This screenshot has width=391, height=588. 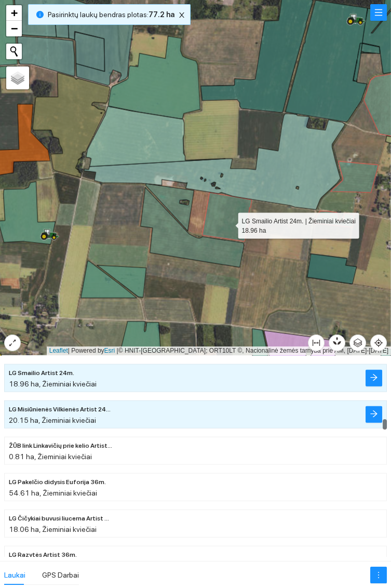 I want to click on span: LG Misiūnienės Vilkienės Artist 24m., so click(x=61, y=409).